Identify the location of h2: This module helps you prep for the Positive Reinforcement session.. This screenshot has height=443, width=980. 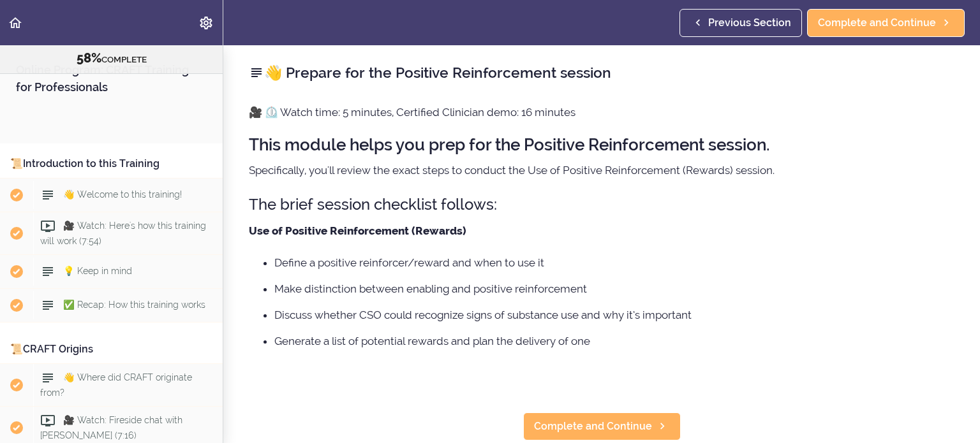
(602, 145).